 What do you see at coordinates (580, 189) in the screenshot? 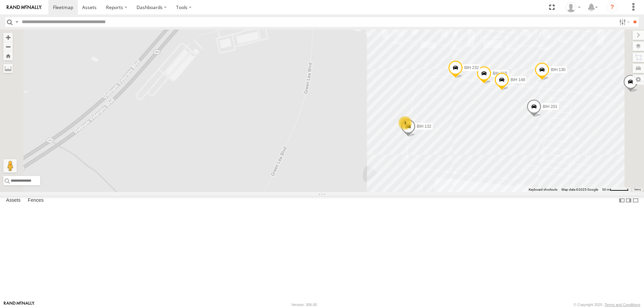
I see `span: Map data ©2025 Google` at bounding box center [580, 189].